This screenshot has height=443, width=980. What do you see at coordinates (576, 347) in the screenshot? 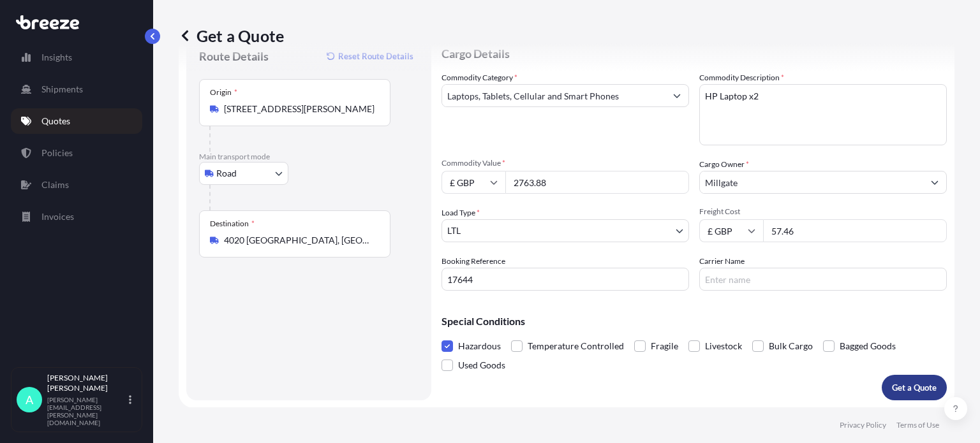
I see `span: Temperature Controlled` at bounding box center [576, 347].